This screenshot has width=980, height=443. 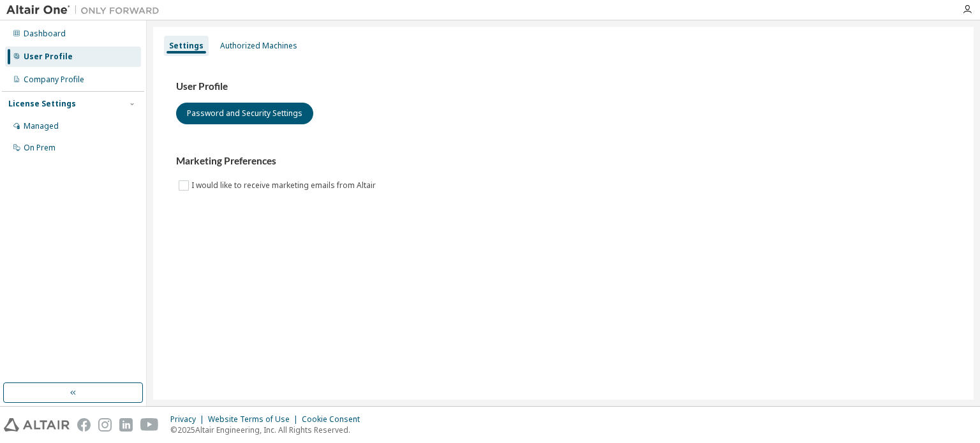 What do you see at coordinates (189, 419) in the screenshot?
I see `div: Privacy` at bounding box center [189, 419].